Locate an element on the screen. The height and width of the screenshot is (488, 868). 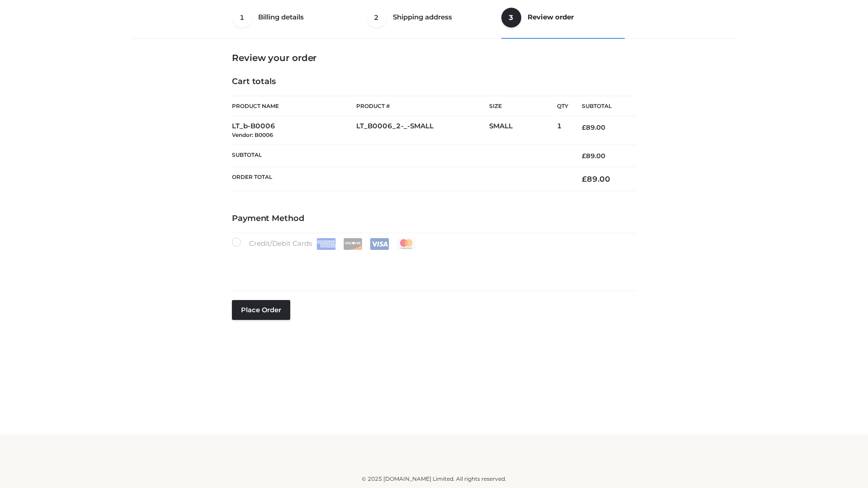
h4: Payment Method is located at coordinates (434, 219).